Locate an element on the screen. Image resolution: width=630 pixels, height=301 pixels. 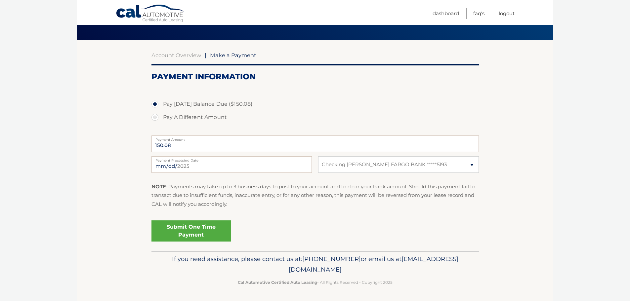
label: Payment Processing Date is located at coordinates (232, 159).